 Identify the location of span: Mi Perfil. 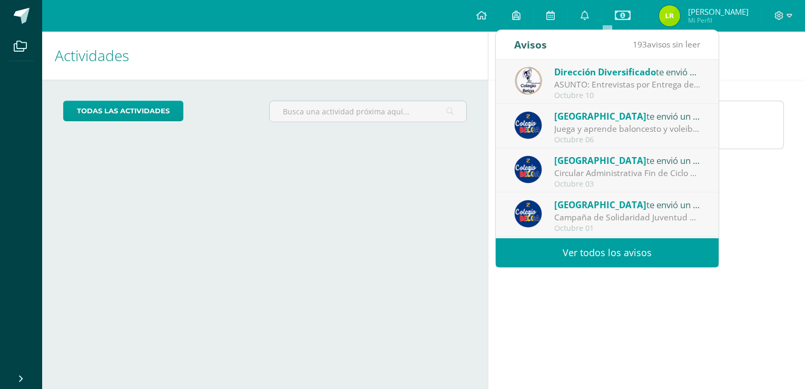
(718, 20).